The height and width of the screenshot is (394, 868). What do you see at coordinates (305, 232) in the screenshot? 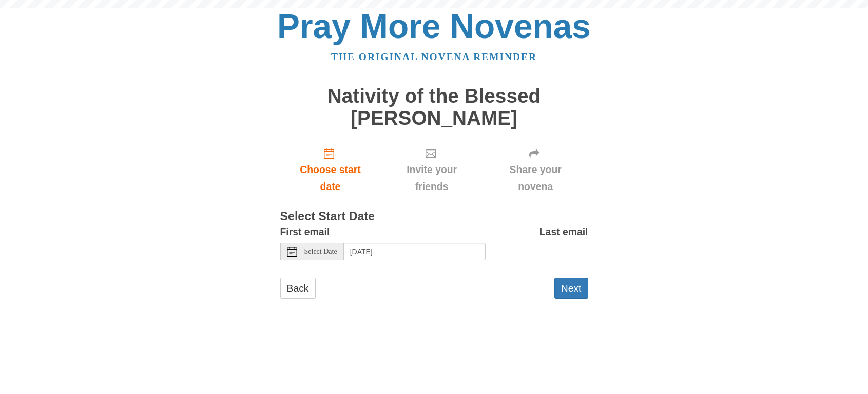
I see `label: First email` at bounding box center [305, 232].